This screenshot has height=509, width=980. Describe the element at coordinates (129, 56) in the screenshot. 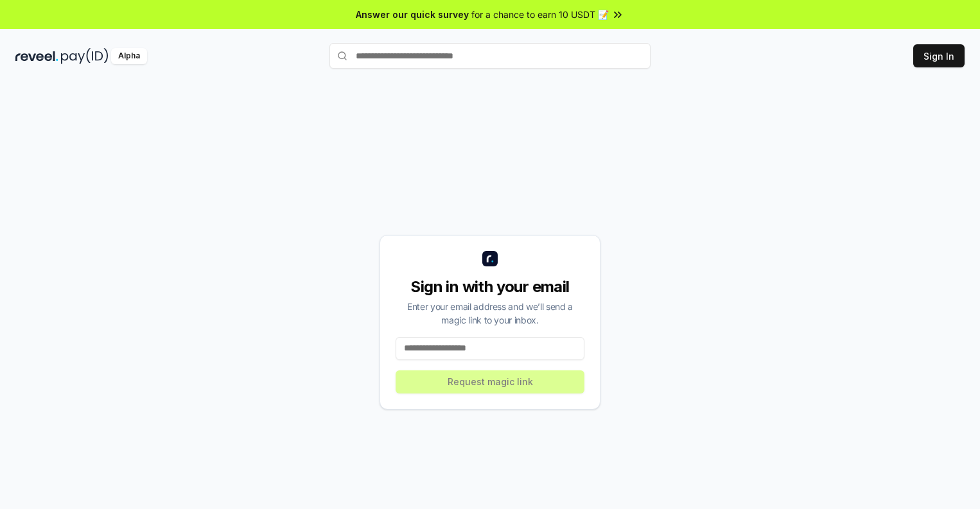

I see `div: Alpha` at that location.